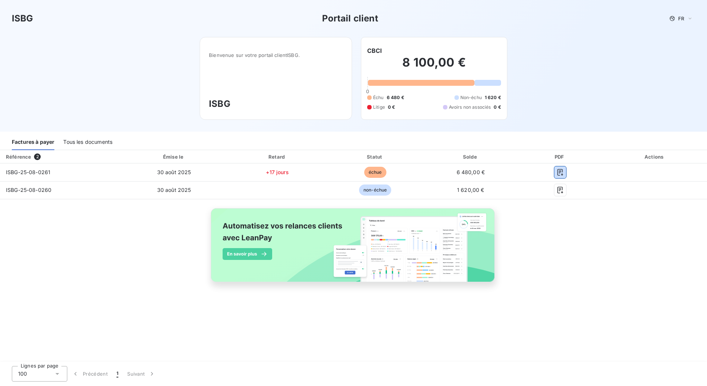 This screenshot has width=707, height=386. Describe the element at coordinates (28, 172) in the screenshot. I see `span: ISBG-25-08-0261` at that location.